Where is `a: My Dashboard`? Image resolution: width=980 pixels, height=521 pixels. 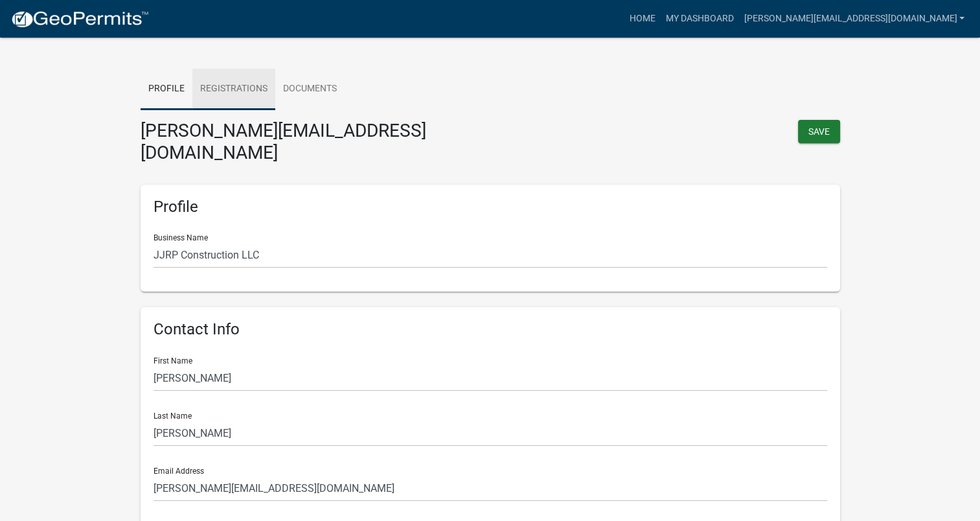
a: My Dashboard is located at coordinates (699, 19).